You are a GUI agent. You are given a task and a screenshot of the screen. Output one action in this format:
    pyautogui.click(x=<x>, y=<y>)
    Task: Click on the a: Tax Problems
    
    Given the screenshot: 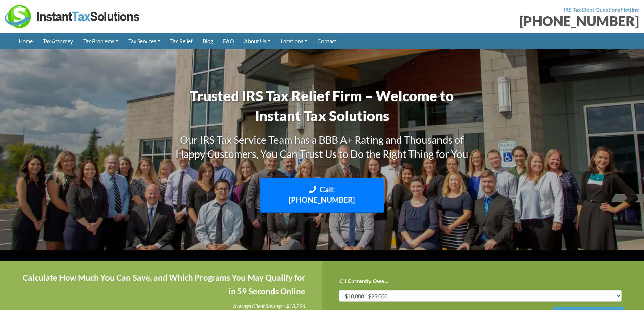 What is the action you would take?
    pyautogui.click(x=101, y=41)
    